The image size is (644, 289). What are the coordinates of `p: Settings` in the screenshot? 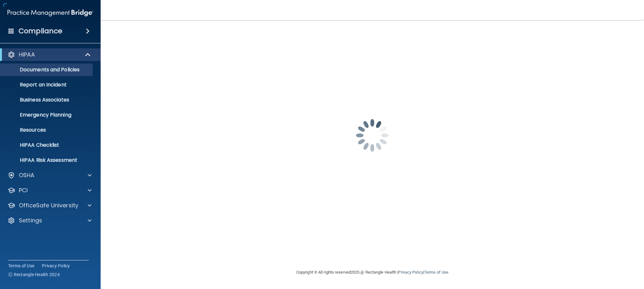 It's located at (30, 220).